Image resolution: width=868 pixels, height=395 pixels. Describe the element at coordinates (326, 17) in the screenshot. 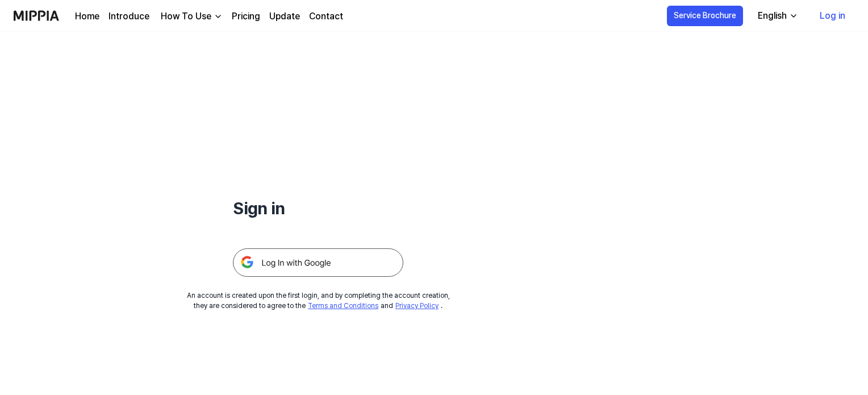

I see `a: Contact` at that location.